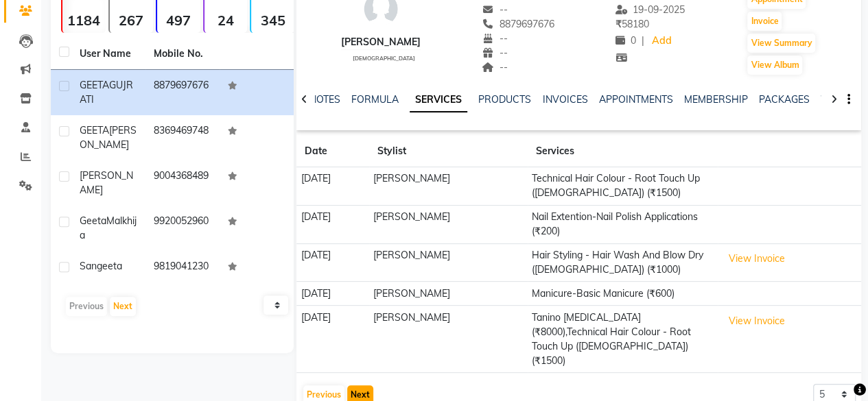 The height and width of the screenshot is (401, 868). Describe the element at coordinates (624, 151) in the screenshot. I see `th: Services` at that location.